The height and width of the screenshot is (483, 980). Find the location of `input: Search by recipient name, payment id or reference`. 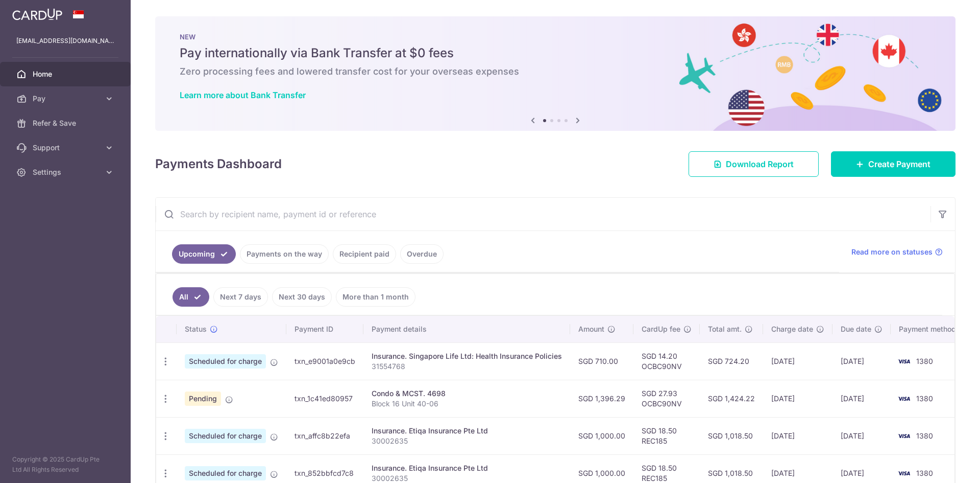

input: Search by recipient name, payment id or reference is located at coordinates (543, 214).